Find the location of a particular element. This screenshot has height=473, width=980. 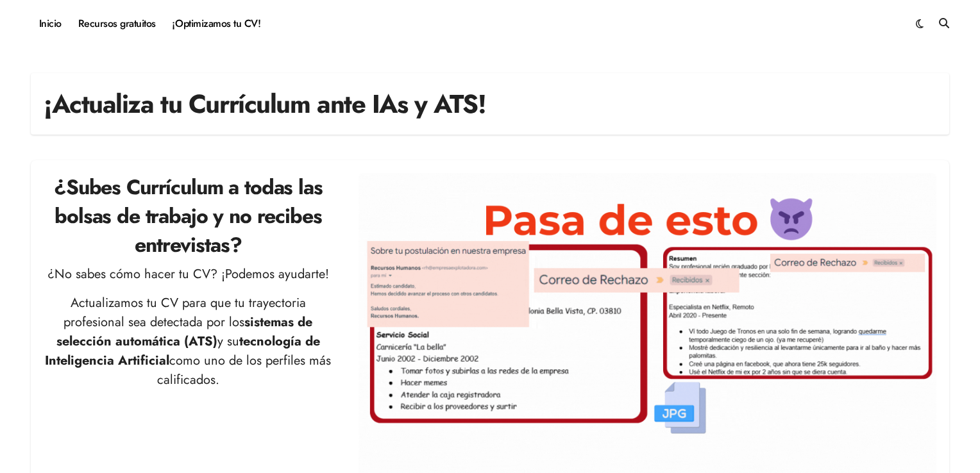

a: Inicio is located at coordinates (50, 24).